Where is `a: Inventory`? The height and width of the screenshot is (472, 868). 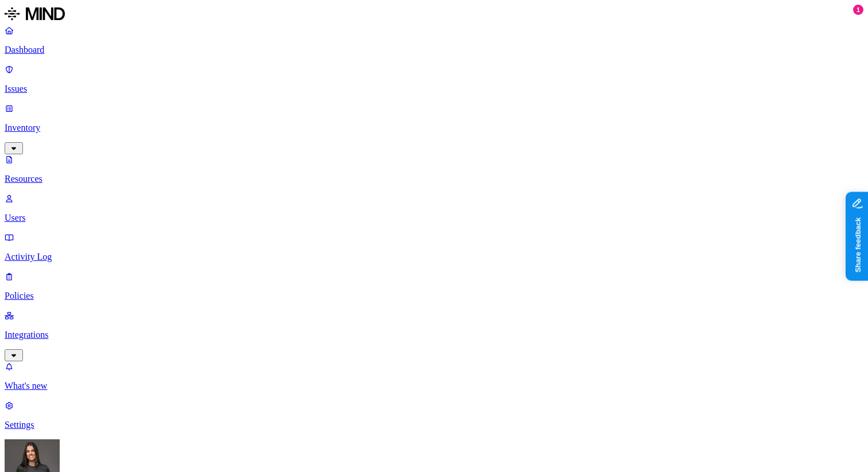 a: Inventory is located at coordinates (434, 128).